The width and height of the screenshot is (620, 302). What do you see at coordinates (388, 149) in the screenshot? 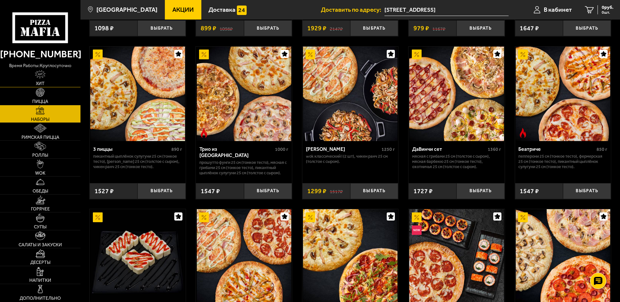
I see `span: 1250 г` at bounding box center [388, 149].